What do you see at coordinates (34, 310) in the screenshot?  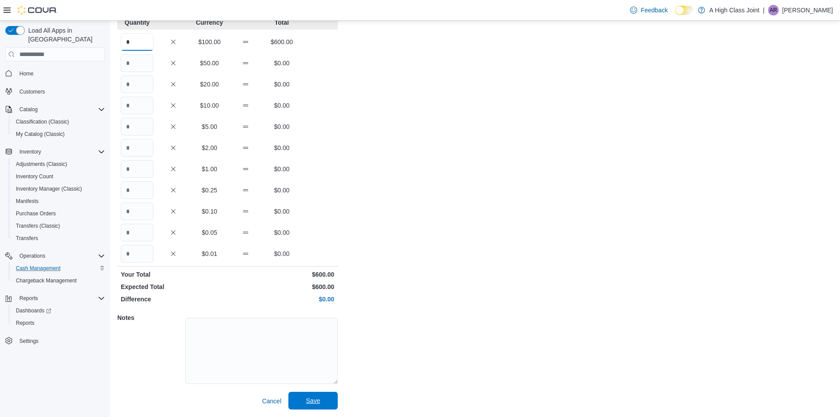 I see `a: Dashboards` at bounding box center [34, 310].